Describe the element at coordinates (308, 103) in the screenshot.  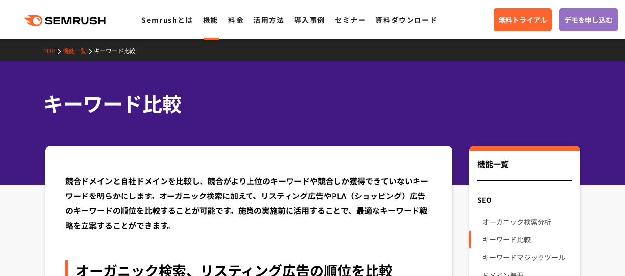
I see `h1: キーワード比較` at that location.